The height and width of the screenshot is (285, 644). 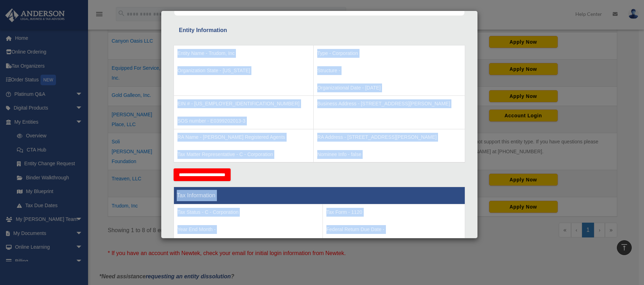 What do you see at coordinates (248, 231) in the screenshot?
I see `td: Tax Period Type -` at bounding box center [248, 231].